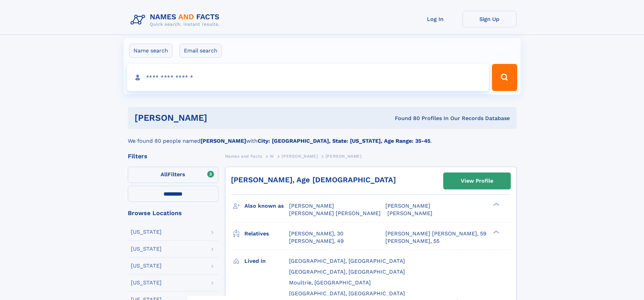  I want to click on a: Names and Facts, so click(243, 156).